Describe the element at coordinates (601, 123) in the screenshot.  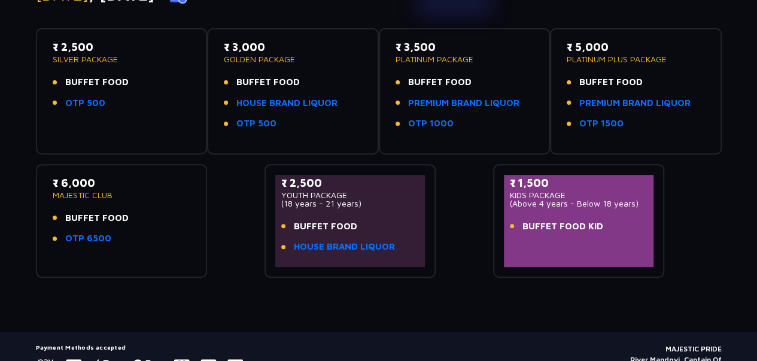
I see `a: OTP 1500` at that location.